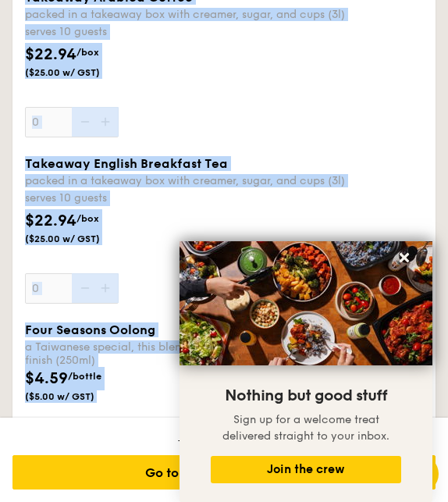 The image size is (448, 502). What do you see at coordinates (90, 330) in the screenshot?
I see `span: Four Seasons Oolong` at bounding box center [90, 330].